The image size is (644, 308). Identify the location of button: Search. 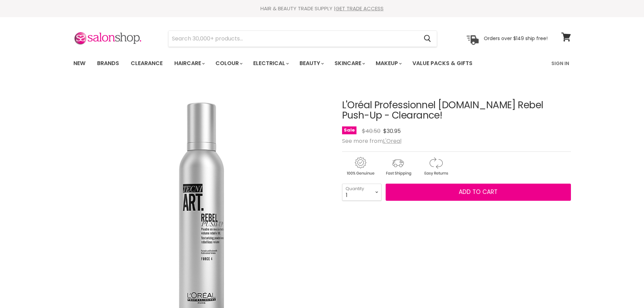
(428, 39).